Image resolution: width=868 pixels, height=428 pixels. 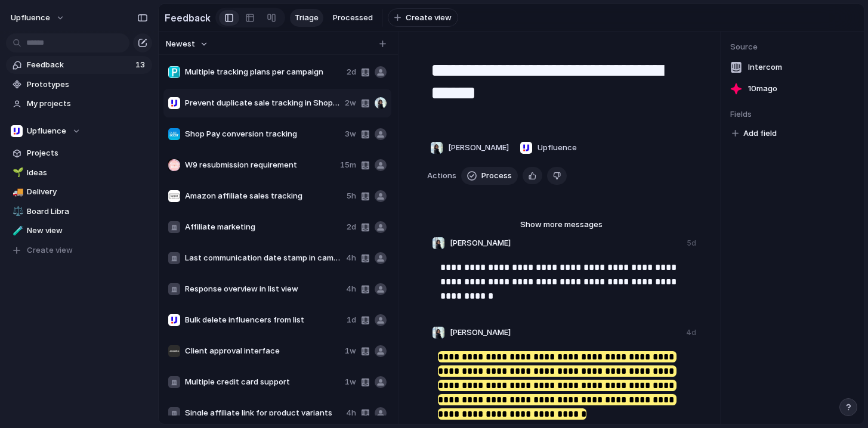 What do you see at coordinates (263, 72) in the screenshot?
I see `span: Multiple tracking plans per campaign` at bounding box center [263, 72].